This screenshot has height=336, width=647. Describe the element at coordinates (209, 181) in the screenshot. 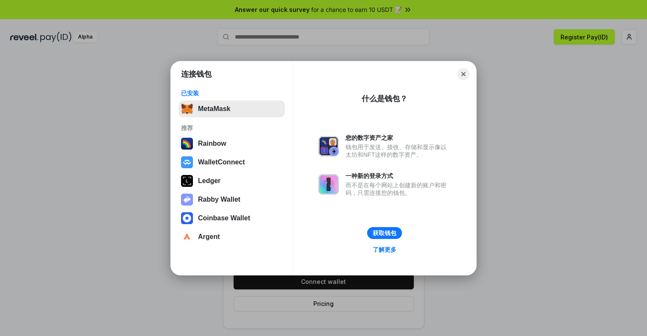

I see `div: Ledger` at that location.